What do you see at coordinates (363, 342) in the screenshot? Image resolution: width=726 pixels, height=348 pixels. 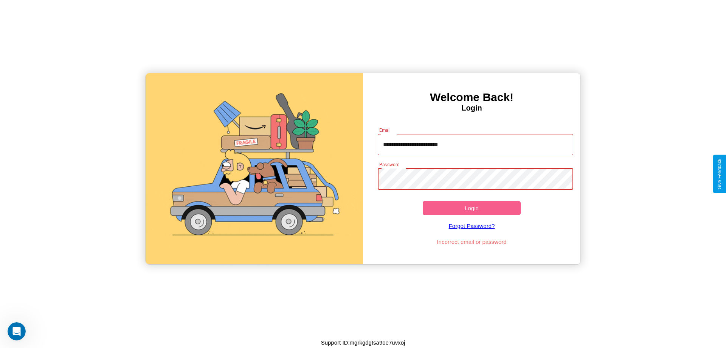 I see `p: Support ID: mgrkgdgtsa9oe7uvxoj` at bounding box center [363, 342].